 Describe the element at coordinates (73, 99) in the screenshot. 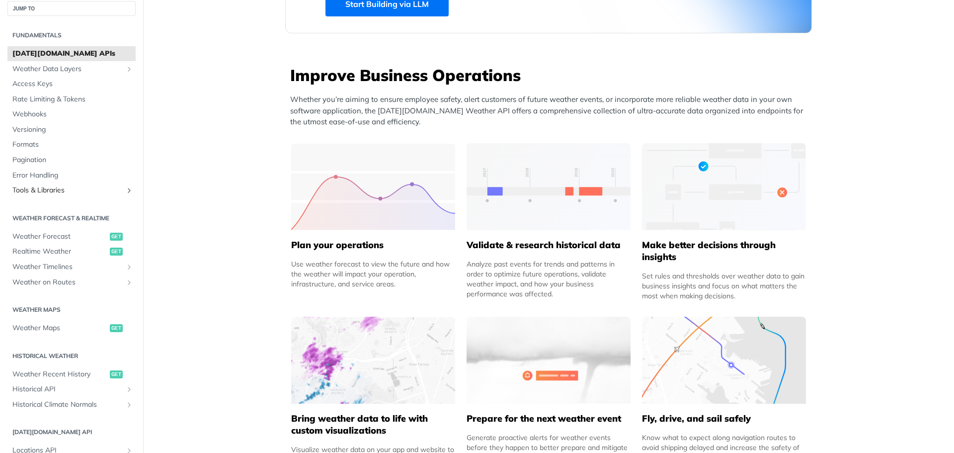

I see `span: Rate Limiting & Tokens` at that location.